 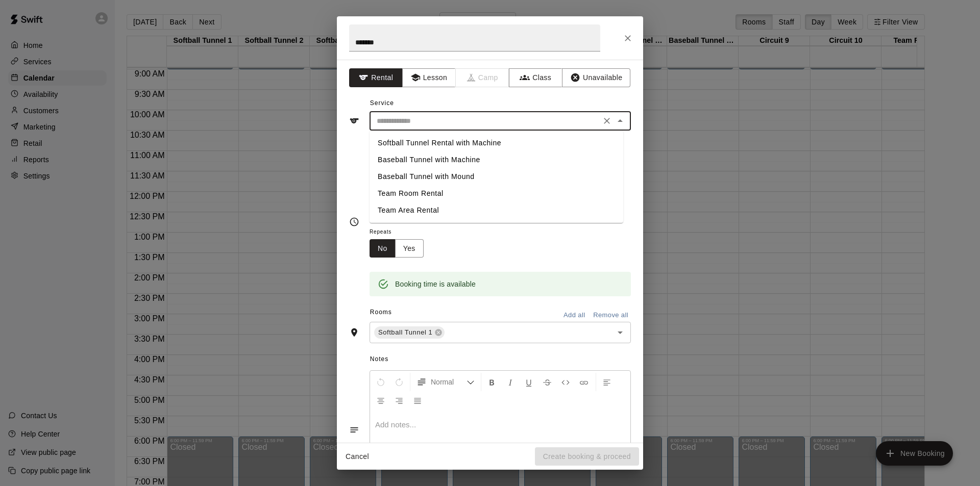 What do you see at coordinates (381, 401) in the screenshot?
I see `button: Center Align` at bounding box center [381, 401].